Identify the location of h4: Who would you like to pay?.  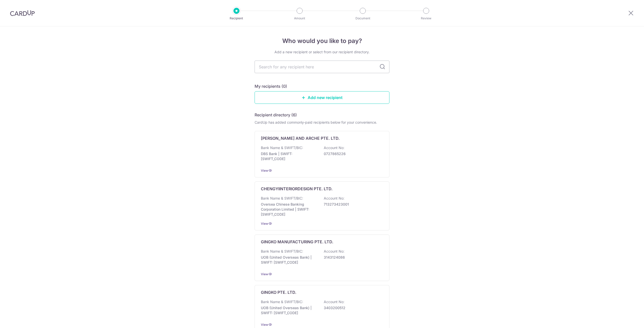
(322, 41).